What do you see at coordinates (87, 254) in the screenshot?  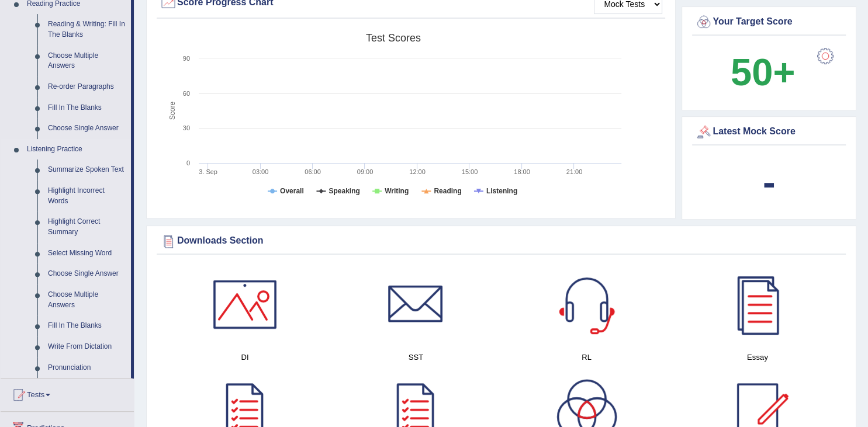 I see `a: Select Missing Word` at bounding box center [87, 254].